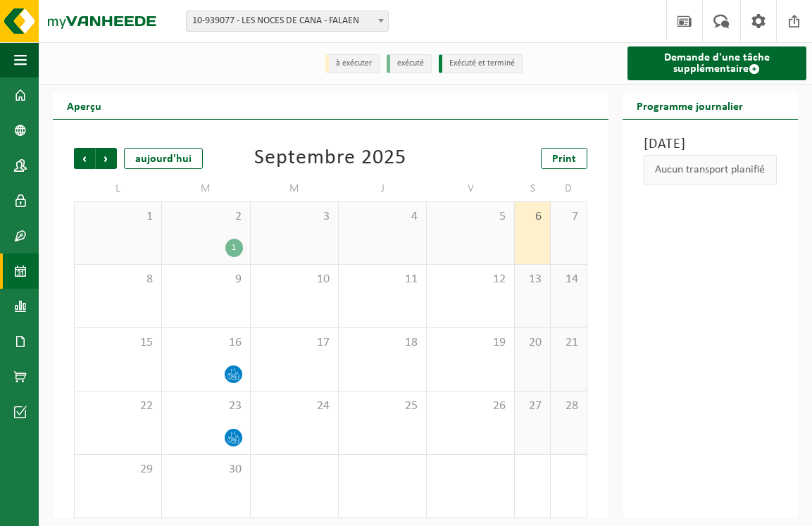 The width and height of the screenshot is (812, 526). What do you see at coordinates (717, 63) in the screenshot?
I see `a: Demande d'une tâche supplémentaire` at bounding box center [717, 63].